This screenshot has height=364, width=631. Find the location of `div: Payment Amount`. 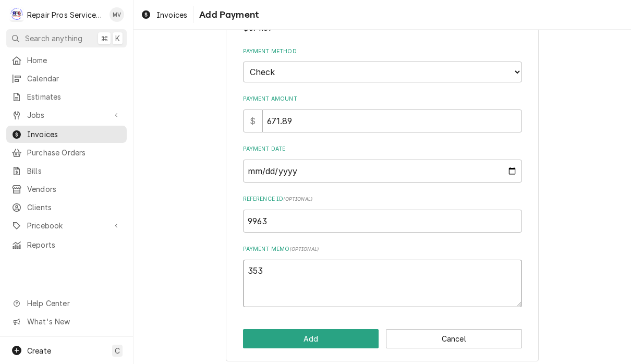

div: Payment Amount is located at coordinates (382, 113).